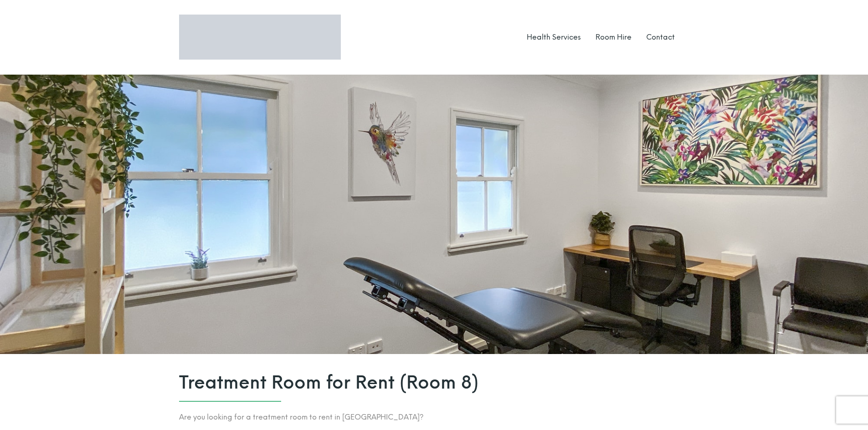 The image size is (868, 430). What do you see at coordinates (660, 37) in the screenshot?
I see `a: Contact` at bounding box center [660, 37].